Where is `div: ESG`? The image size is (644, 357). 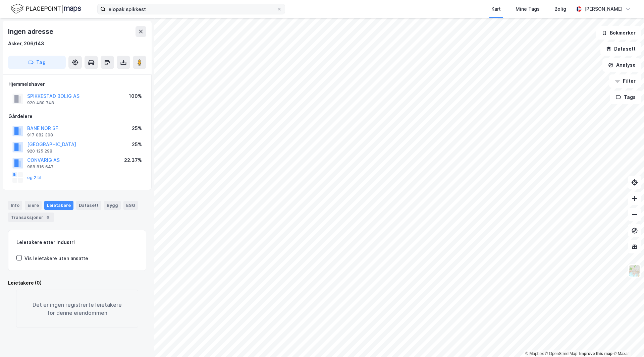
div: ESG is located at coordinates (130, 205).